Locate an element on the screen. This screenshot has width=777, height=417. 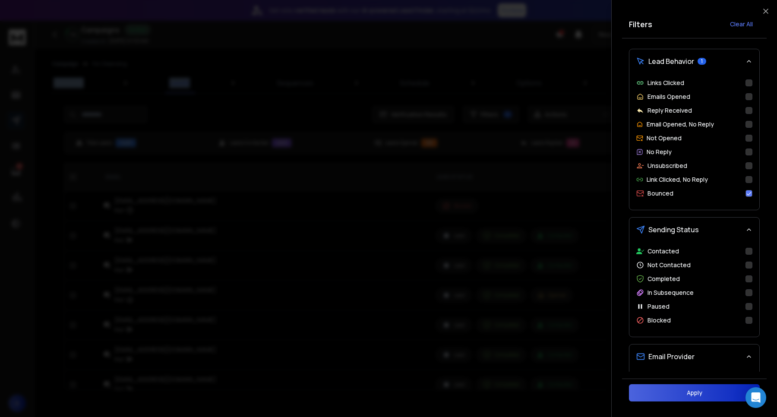
button: Sending Status is located at coordinates (694, 230).